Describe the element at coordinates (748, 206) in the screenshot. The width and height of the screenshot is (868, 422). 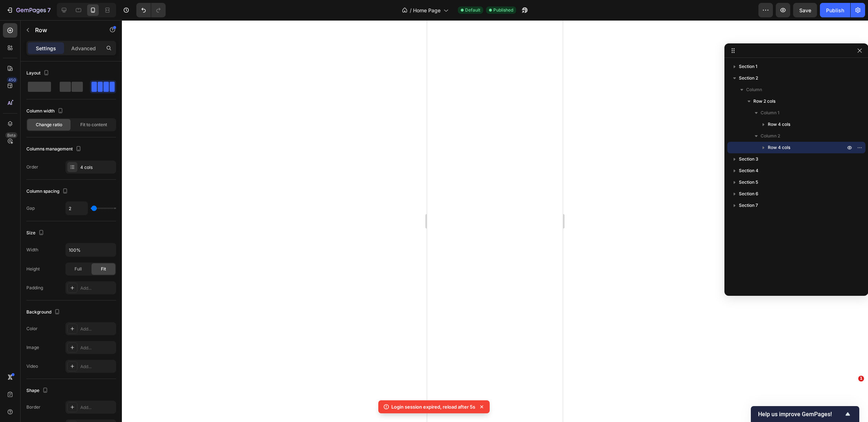
I see `span: Section 7` at that location.